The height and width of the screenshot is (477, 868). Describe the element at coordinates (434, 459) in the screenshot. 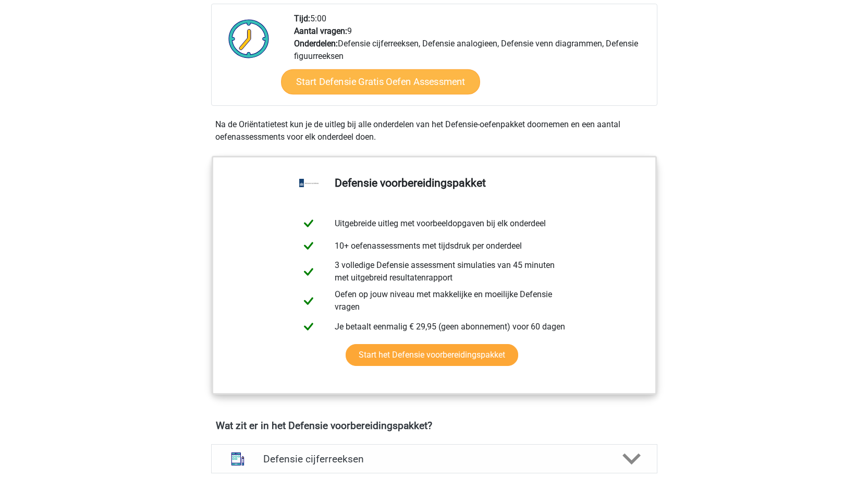

I see `a: cijferreeksen Defensie cijferreeksen` at that location.